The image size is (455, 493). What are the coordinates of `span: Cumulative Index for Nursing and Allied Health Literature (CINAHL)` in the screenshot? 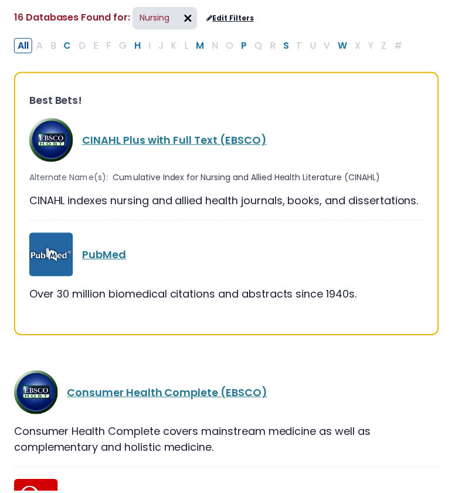 It's located at (248, 178).